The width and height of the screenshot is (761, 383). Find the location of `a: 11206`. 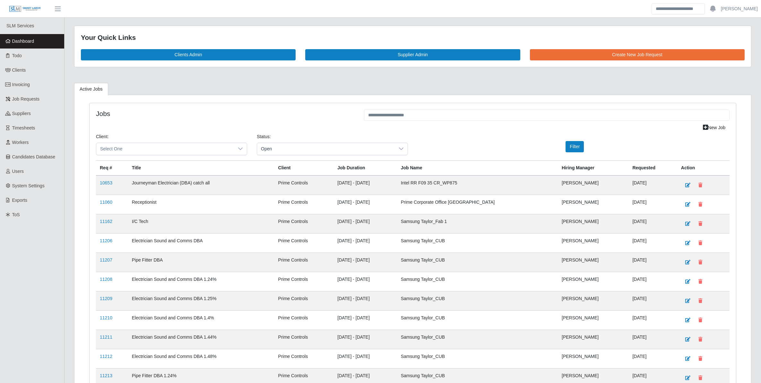

a: 11206 is located at coordinates (106, 241).